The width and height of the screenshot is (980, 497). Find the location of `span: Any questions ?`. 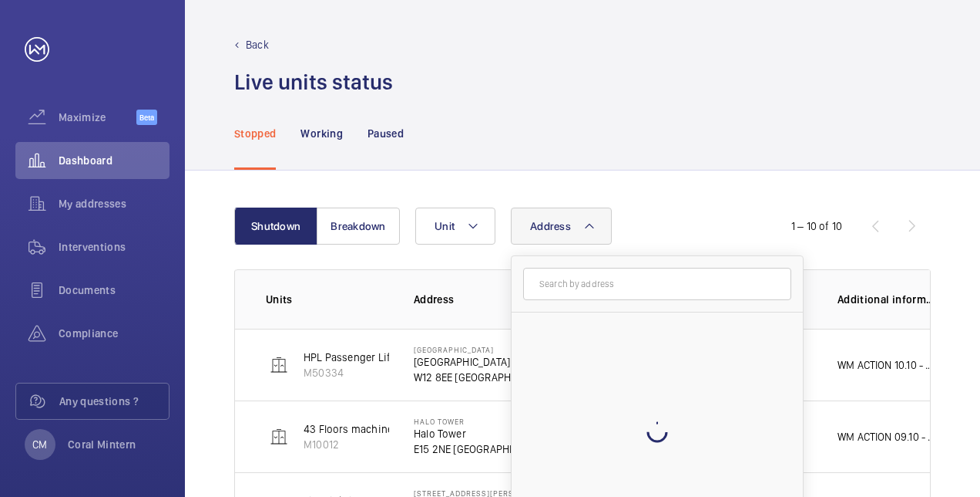

span: Any questions ? is located at coordinates (114, 401).